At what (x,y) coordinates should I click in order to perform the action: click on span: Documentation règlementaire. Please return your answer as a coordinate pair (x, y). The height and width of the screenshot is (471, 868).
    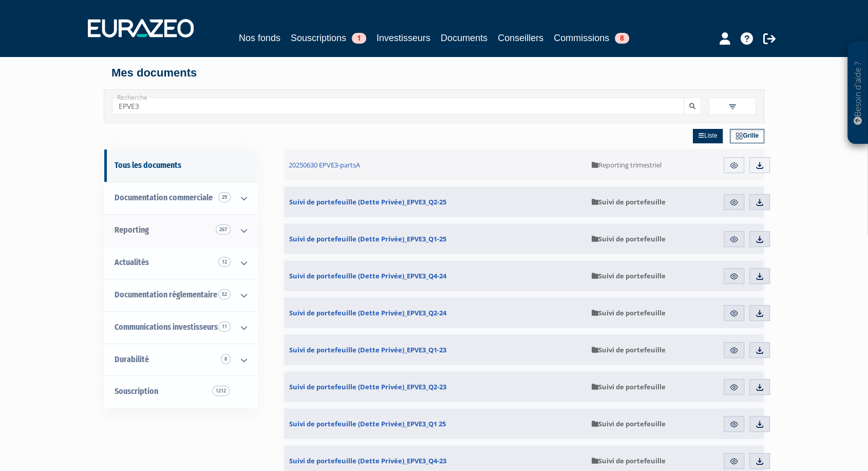
    Looking at the image, I should click on (166, 294).